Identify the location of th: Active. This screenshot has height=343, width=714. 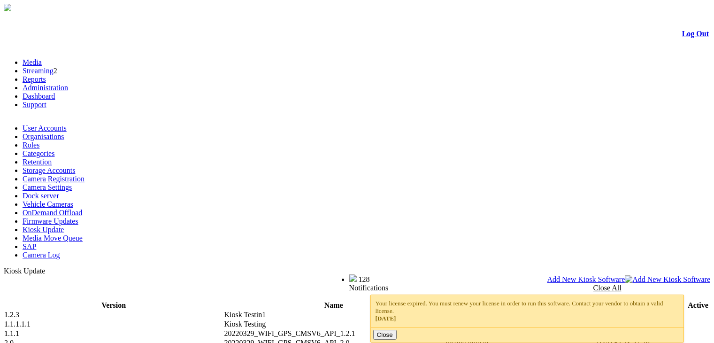
(698, 305).